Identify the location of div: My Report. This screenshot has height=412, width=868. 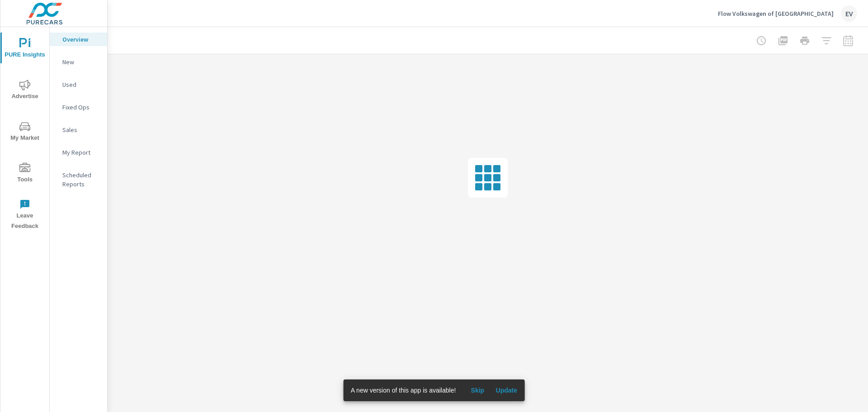
(78, 152).